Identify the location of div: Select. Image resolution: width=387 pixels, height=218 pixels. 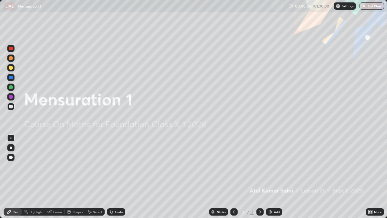
(98, 212).